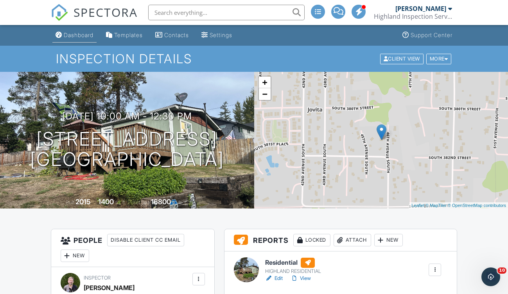 The width and height of the screenshot is (508, 294). Describe the element at coordinates (79, 35) in the screenshot. I see `div: Dashboard` at that location.